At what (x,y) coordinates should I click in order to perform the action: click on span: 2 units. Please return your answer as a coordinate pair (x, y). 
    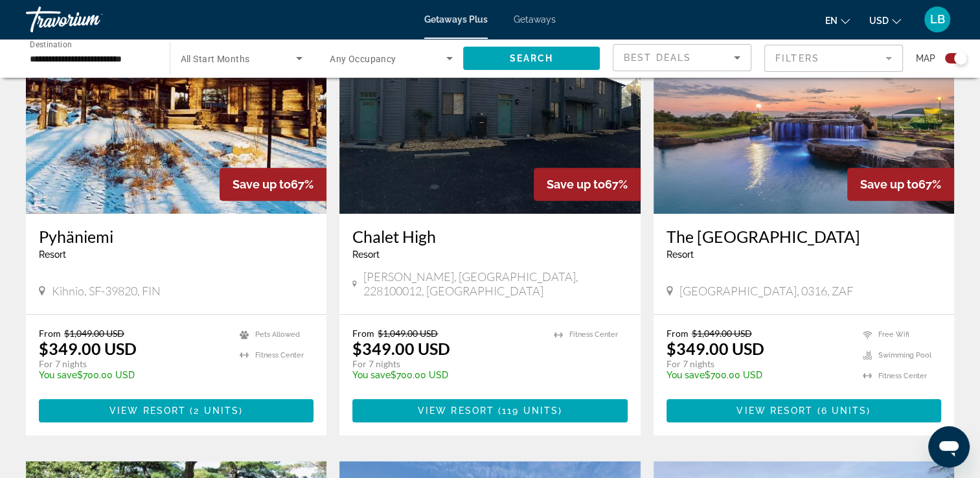
    Looking at the image, I should click on (216, 410).